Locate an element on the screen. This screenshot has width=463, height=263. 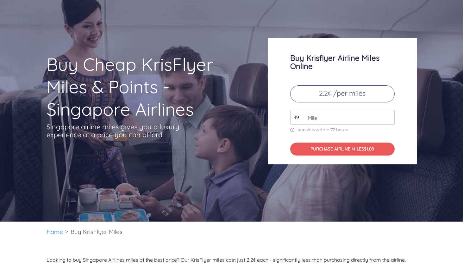
h1: Buy Cheap KrisFlyer Miles & Points - Singapore Airlines is located at coordinates (145, 87).